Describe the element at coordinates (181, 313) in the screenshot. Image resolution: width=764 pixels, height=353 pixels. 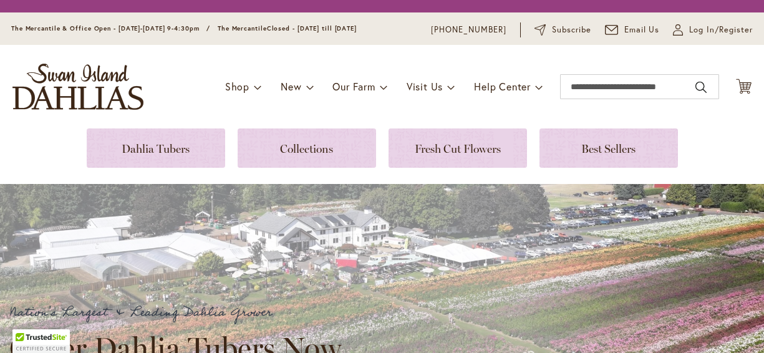
I see `p: Nation's Largest & Leading Dahlia Grower` at that location.